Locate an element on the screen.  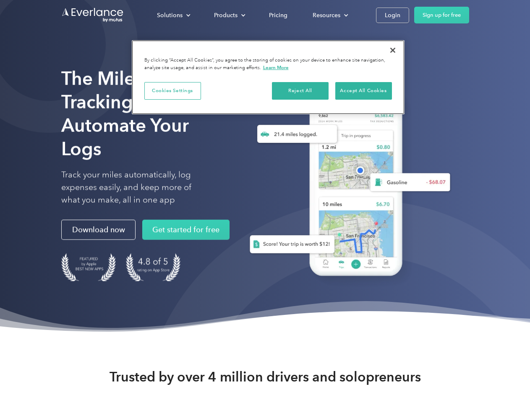
div: Privacy is located at coordinates (268, 77).